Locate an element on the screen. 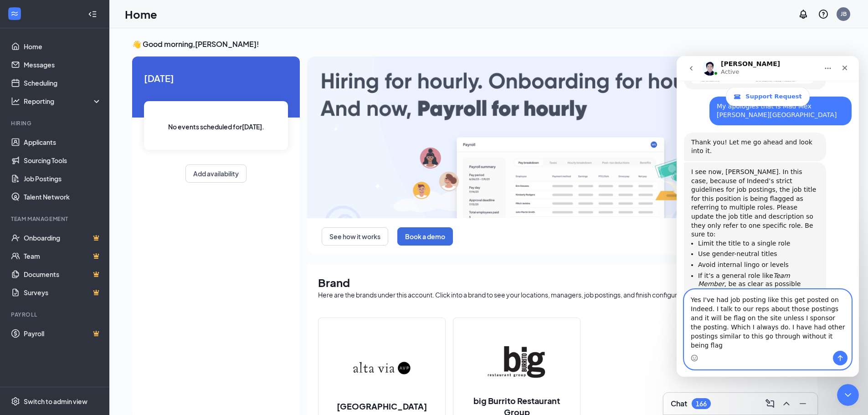 The height and width of the screenshot is (415, 868). a: Scheduling is located at coordinates (63, 83).